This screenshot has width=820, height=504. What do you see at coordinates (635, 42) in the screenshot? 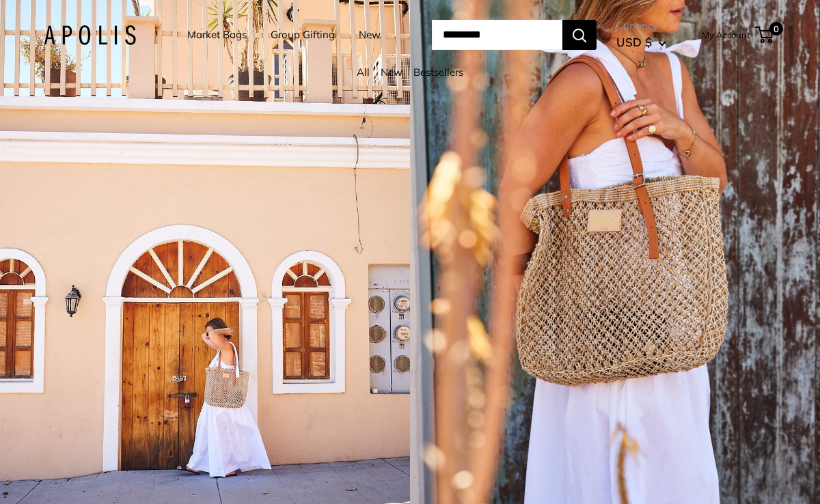
I see `span: USD $` at bounding box center [635, 42].